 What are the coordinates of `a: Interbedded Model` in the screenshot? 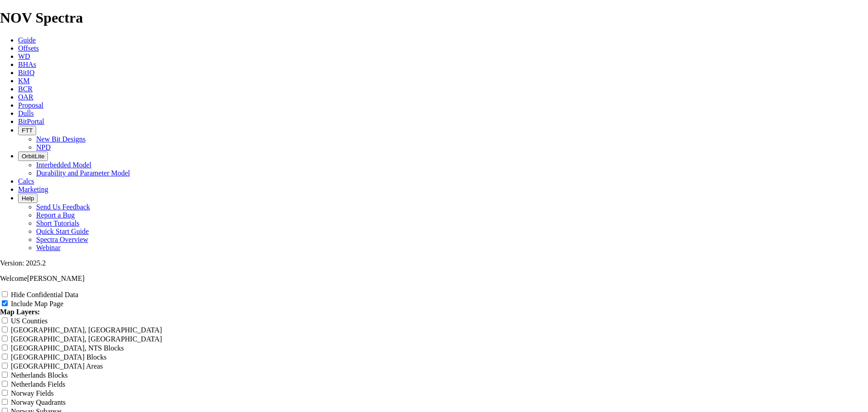 It's located at (64, 165).